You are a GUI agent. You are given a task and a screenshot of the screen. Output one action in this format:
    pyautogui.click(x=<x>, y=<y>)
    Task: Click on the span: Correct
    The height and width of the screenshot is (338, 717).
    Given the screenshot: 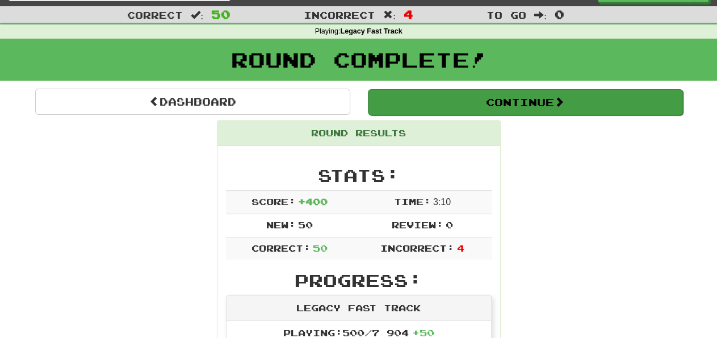 What is the action you would take?
    pyautogui.click(x=155, y=15)
    